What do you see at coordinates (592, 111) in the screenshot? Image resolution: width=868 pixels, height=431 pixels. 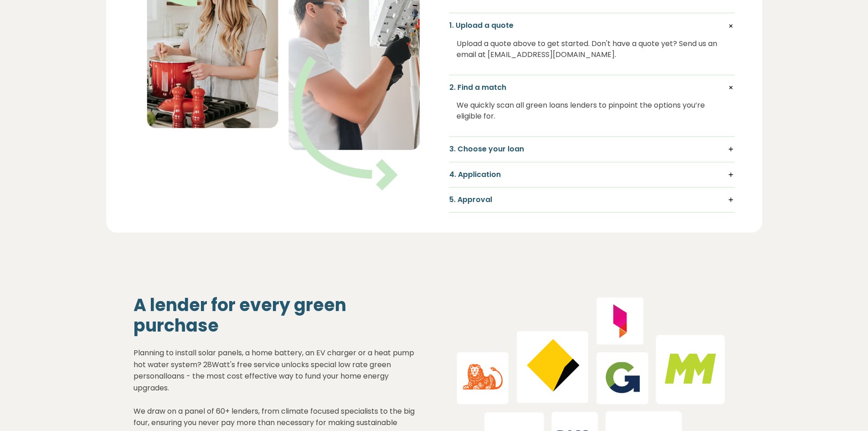 I see `div: We quickly scan all green loans lenders to pinpoint the options you’re eligible for.` at bounding box center [592, 111].